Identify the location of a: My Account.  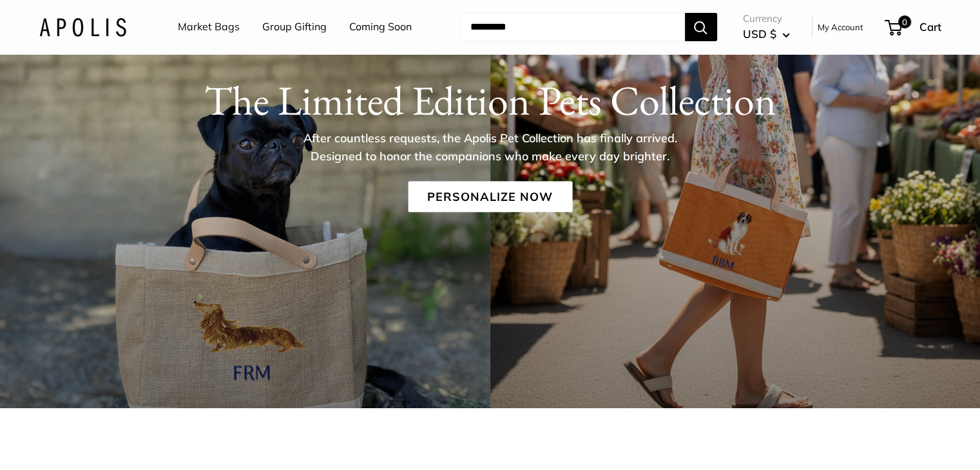
(840, 27).